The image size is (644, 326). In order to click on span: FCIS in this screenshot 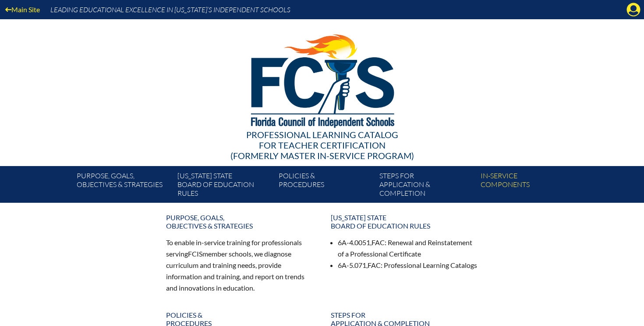, I will do `click(195, 254)`.